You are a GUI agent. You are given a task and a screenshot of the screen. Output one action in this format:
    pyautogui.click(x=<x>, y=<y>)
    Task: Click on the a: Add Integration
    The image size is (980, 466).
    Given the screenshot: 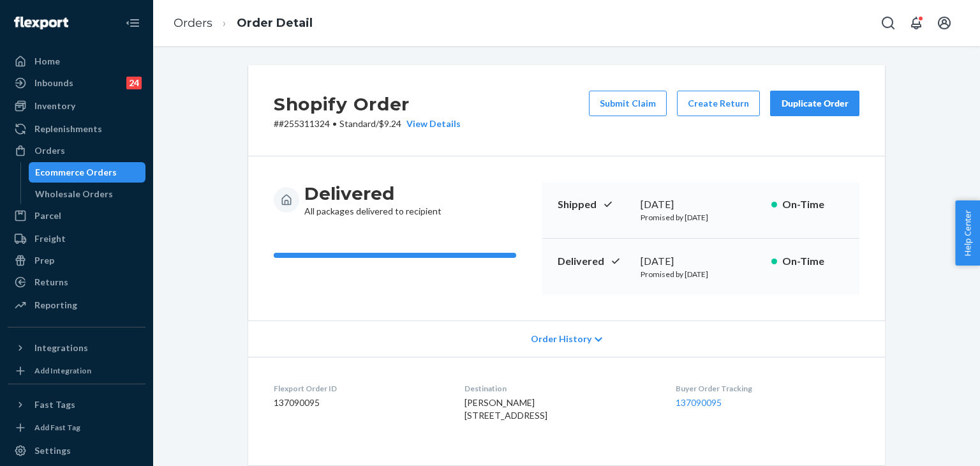 What is the action you would take?
    pyautogui.click(x=77, y=371)
    